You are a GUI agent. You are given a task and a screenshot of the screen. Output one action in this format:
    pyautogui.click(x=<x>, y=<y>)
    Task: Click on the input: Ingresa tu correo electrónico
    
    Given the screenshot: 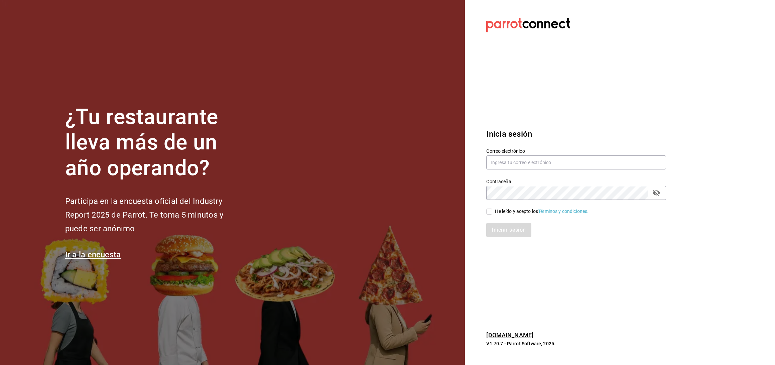 What is the action you would take?
    pyautogui.click(x=576, y=163)
    